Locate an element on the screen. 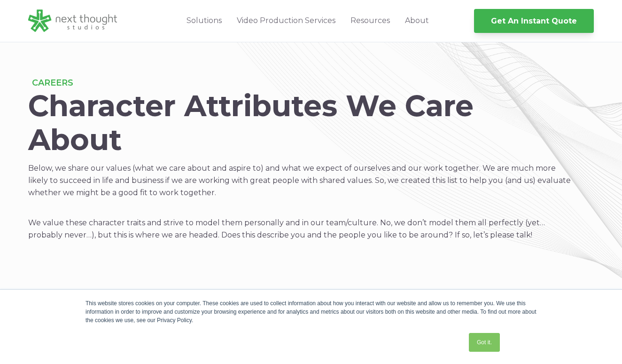 The width and height of the screenshot is (622, 364). div: This website stores cookies on your computer. These cookies are used to collect information about... is located at coordinates (311, 311).